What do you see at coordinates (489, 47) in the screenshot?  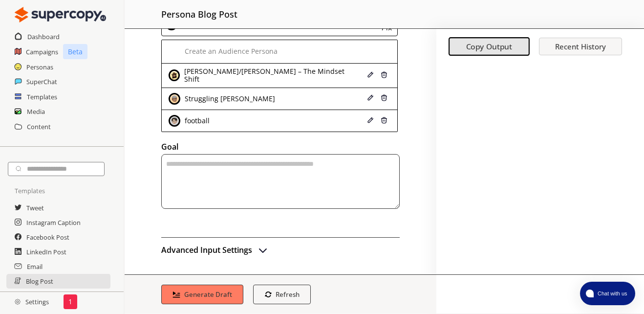 I see `b: Copy Output` at bounding box center [489, 47].